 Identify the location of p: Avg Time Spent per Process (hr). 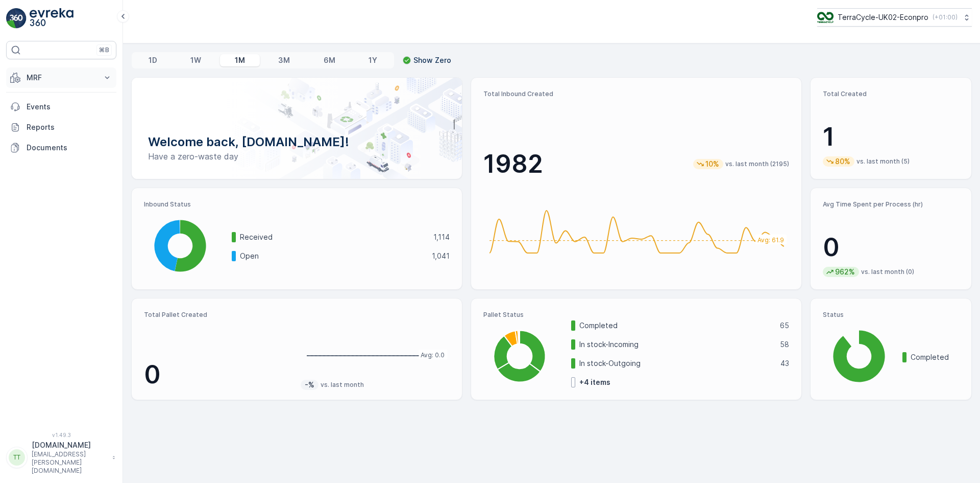
(890, 204).